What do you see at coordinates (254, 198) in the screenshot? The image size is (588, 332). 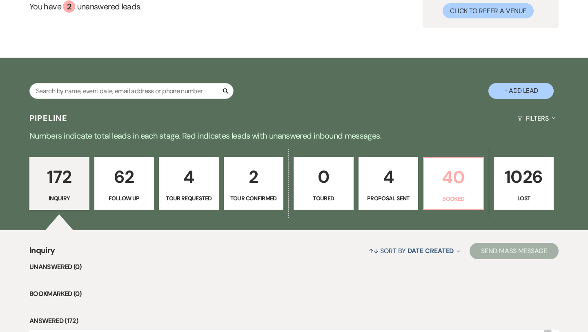 I see `p: Tour Confirmed` at bounding box center [254, 198].